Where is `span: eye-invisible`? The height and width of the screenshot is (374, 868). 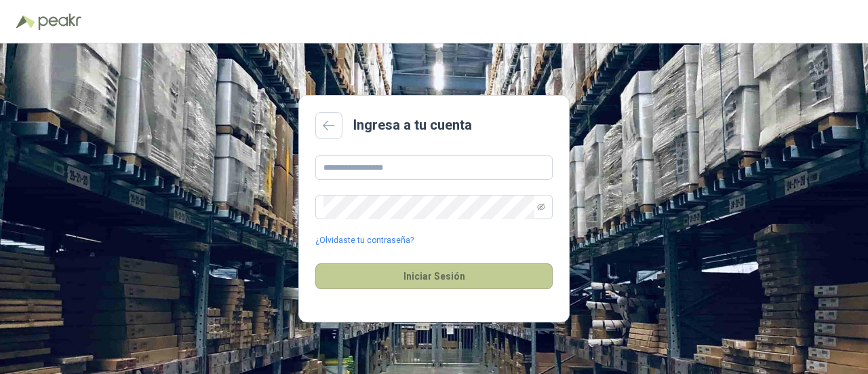 span: eye-invisible is located at coordinates (541, 207).